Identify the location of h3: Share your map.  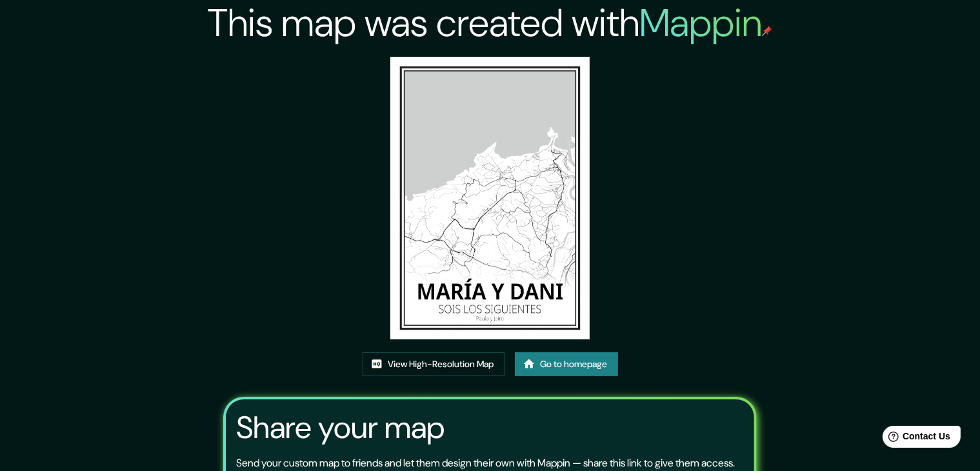
(340, 428).